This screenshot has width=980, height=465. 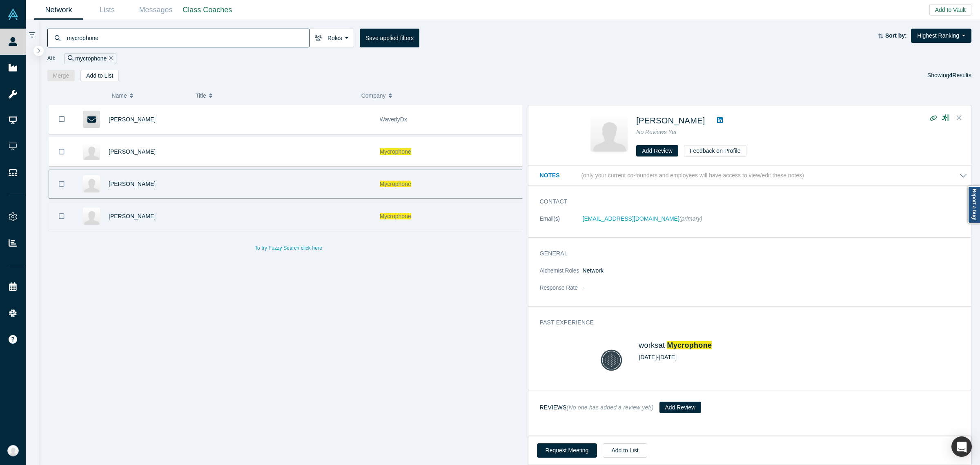 I want to click on span: No Reviews Yet, so click(x=656, y=132).